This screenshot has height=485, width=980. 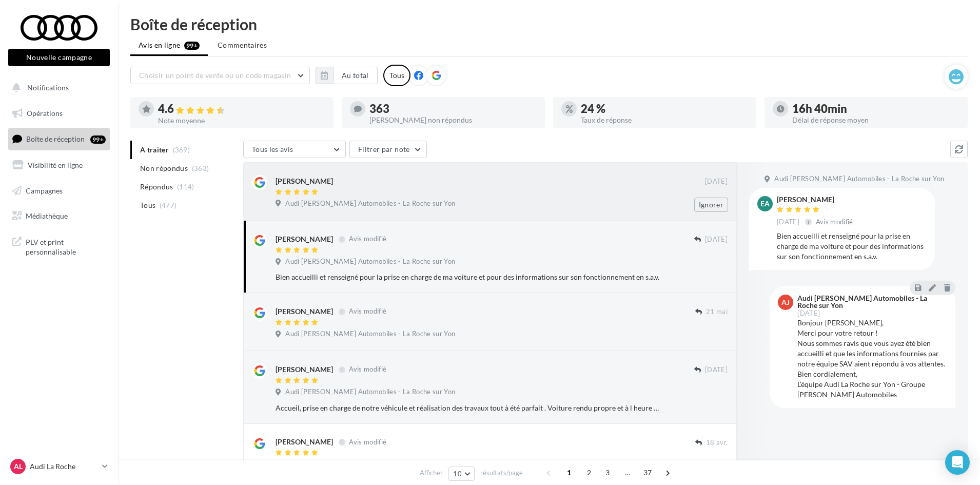 What do you see at coordinates (201, 168) in the screenshot?
I see `span: (363)` at bounding box center [201, 168].